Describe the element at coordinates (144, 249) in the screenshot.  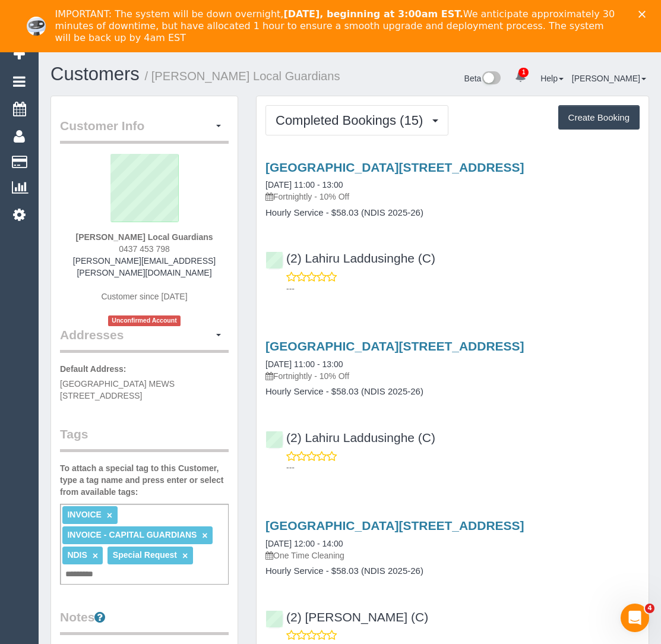
I see `span: 0437 453 798` at that location.